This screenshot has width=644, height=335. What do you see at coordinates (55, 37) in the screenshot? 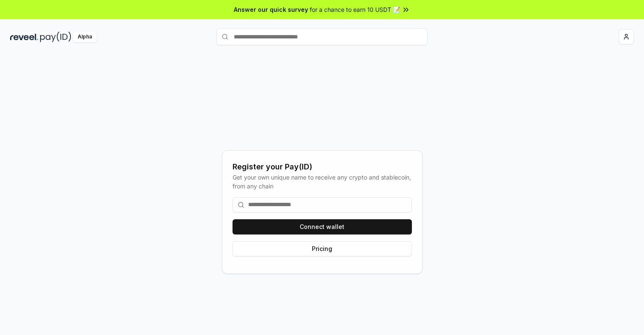
I see `img: pay_id` at bounding box center [55, 37].